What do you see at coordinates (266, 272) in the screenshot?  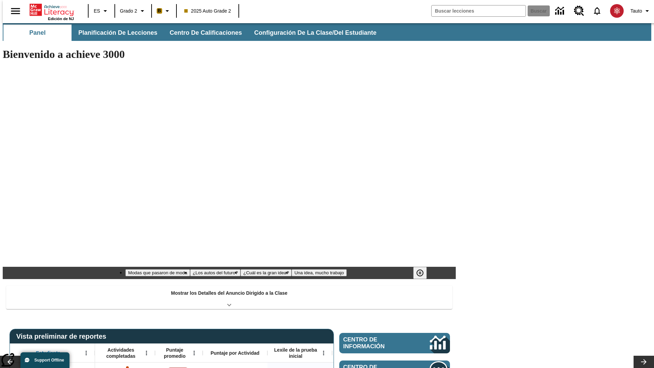 I see `button: Diapositiva 3 ¿Cuál es la gran idea?` at bounding box center [266, 272].